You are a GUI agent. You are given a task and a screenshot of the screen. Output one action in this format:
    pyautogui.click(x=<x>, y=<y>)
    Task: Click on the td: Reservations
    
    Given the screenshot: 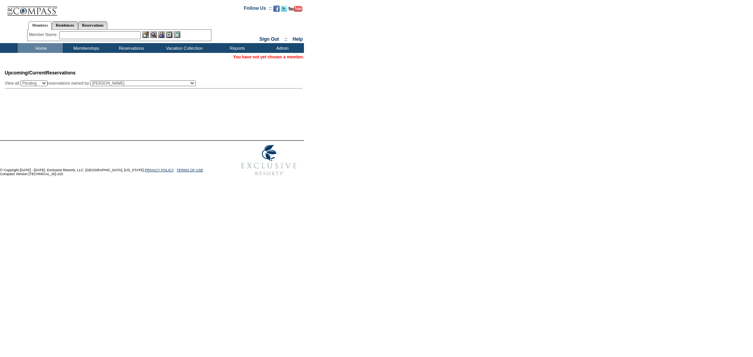 What is the action you would take?
    pyautogui.click(x=130, y=48)
    